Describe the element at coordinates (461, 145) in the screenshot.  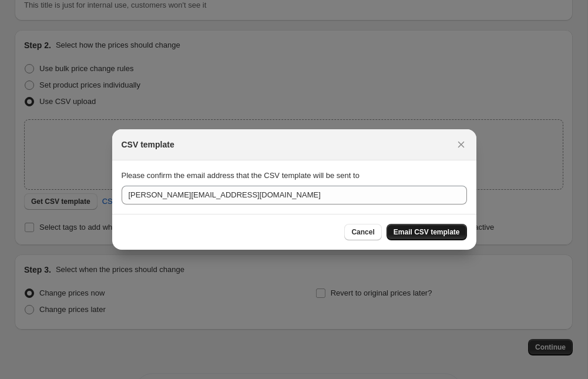
I see `button: Close` at that location.